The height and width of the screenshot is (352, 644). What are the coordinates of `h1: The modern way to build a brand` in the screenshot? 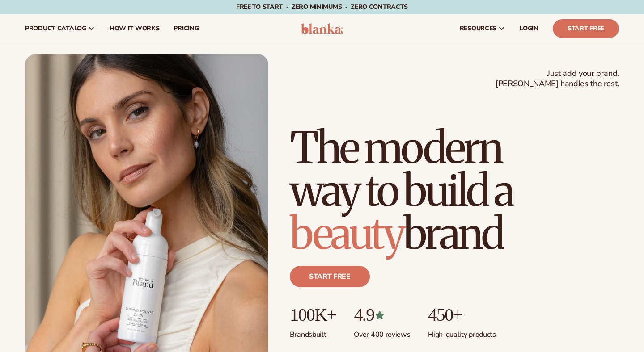 It's located at (454, 190).